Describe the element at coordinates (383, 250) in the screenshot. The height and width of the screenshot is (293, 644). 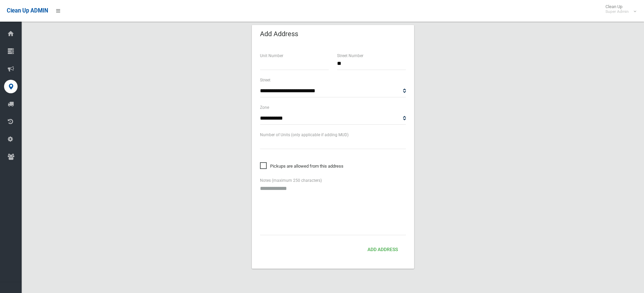
I see `button: Add Address` at that location.